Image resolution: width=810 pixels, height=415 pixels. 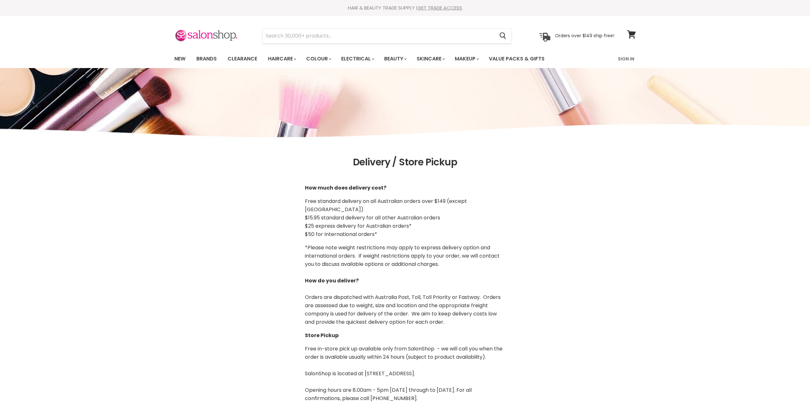 What do you see at coordinates (403, 310) in the screenshot?
I see `span: Orders are dispatched with Australia Post, Toll, Toll Priority or Fastway. Orders are assessed du...` at bounding box center [403, 310].